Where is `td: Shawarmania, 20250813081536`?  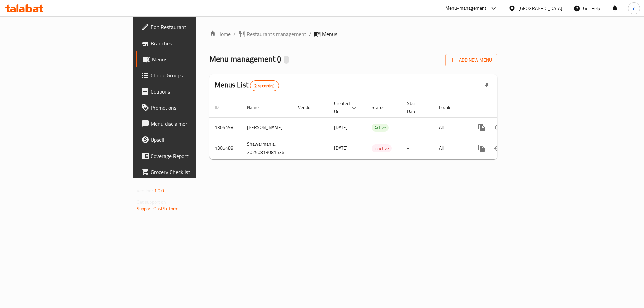 td: Shawarmania, 20250813081536 is located at coordinates (267, 148).